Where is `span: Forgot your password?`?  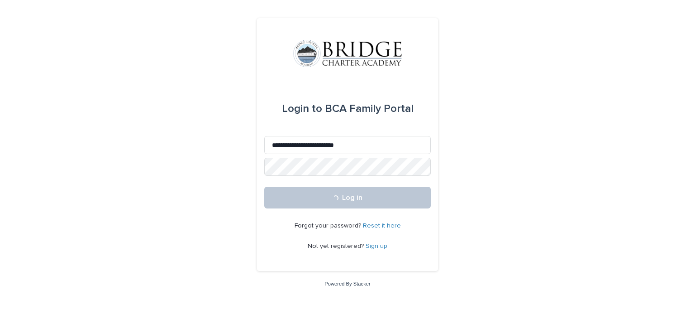
span: Forgot your password? is located at coordinates (329, 225).